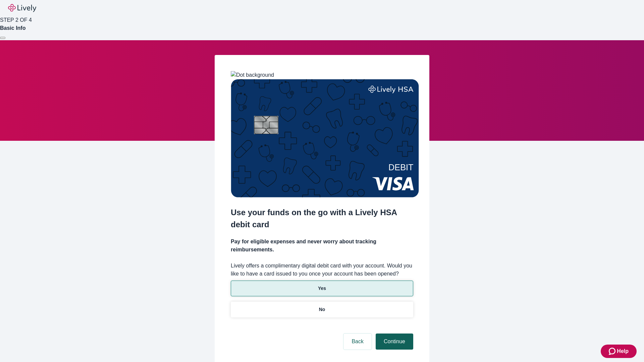 This screenshot has height=362, width=644. What do you see at coordinates (252, 75) in the screenshot?
I see `img: Dot background` at bounding box center [252, 75].